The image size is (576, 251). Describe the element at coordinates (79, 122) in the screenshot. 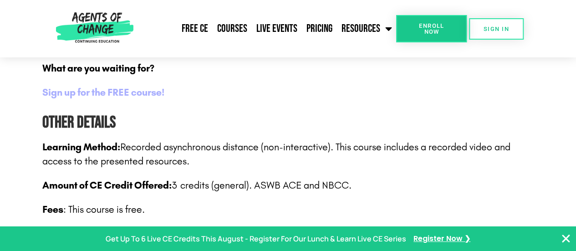

I see `b: Other Details` at that location.